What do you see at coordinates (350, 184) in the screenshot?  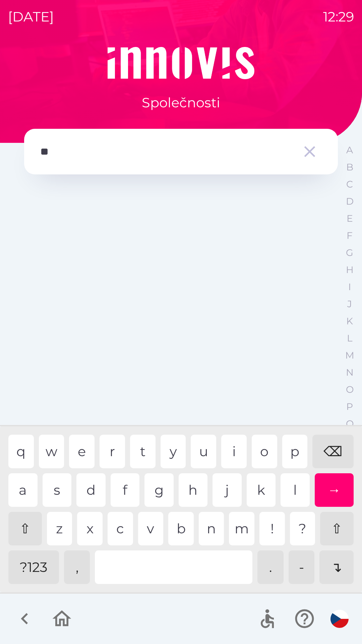 I see `p: C` at bounding box center [350, 184].